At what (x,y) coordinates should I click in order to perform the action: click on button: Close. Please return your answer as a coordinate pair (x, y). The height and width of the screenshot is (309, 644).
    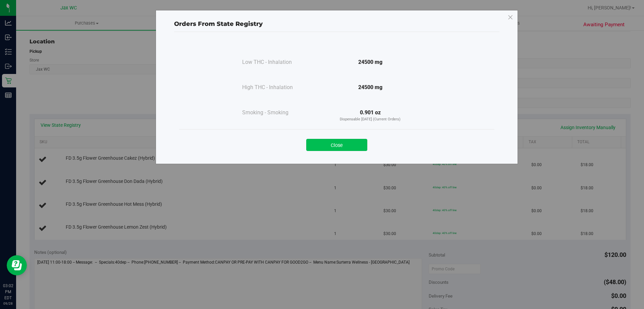
    Looking at the image, I should click on (337, 145).